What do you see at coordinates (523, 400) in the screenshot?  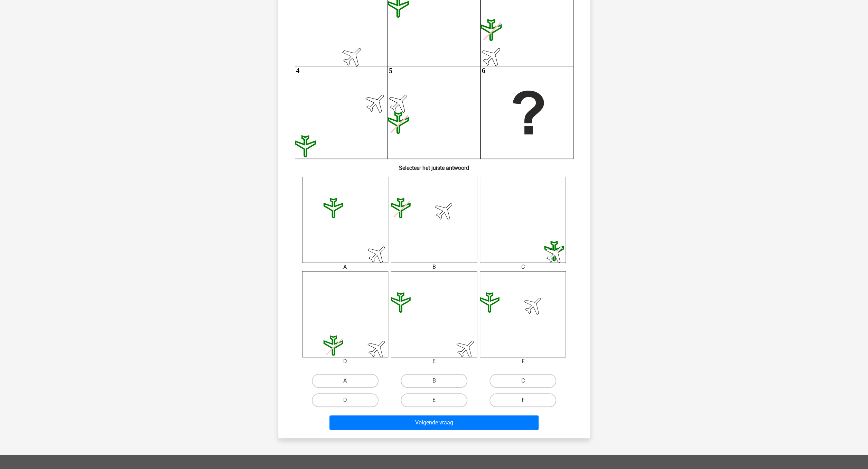 I see `label: F` at bounding box center [523, 400].